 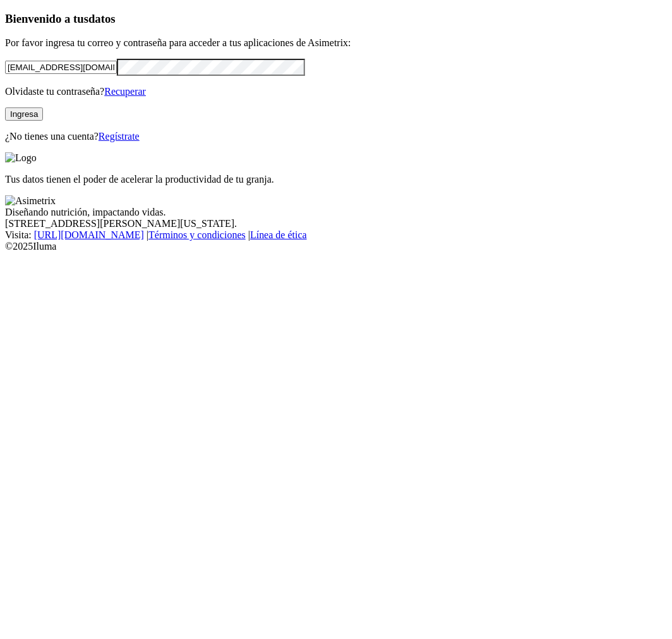 I want to click on h3: Bienvenido a tus, so click(x=336, y=19).